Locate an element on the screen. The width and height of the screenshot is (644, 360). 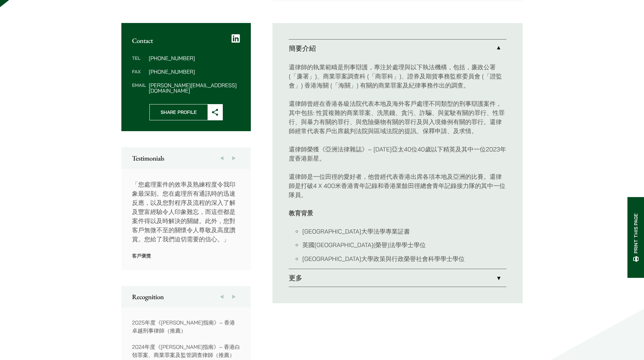
p: 客戶褒獎 is located at coordinates (186, 256).